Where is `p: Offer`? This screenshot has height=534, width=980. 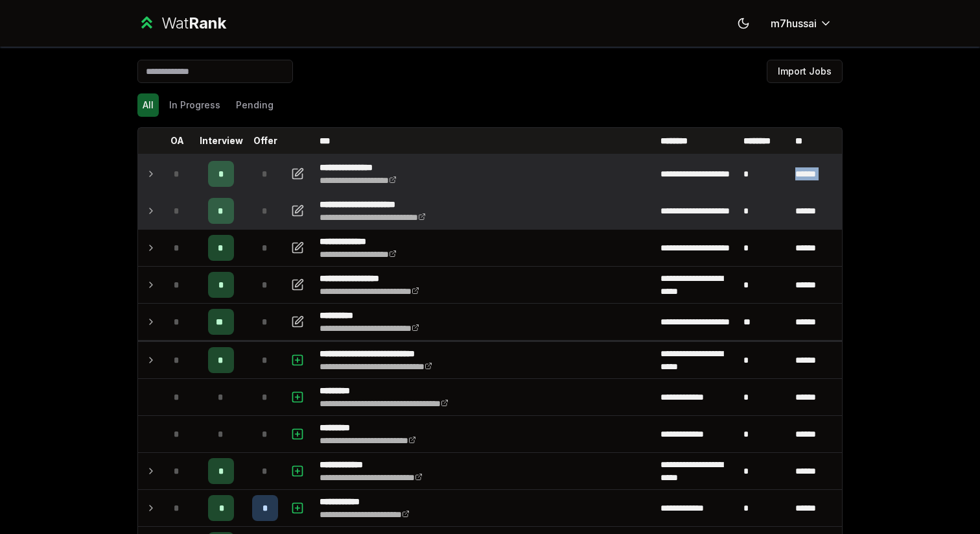
p: Offer is located at coordinates (265, 141).